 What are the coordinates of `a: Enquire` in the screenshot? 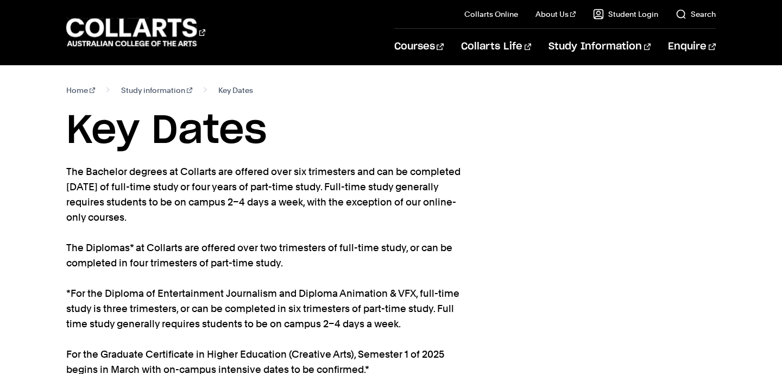 It's located at (692, 47).